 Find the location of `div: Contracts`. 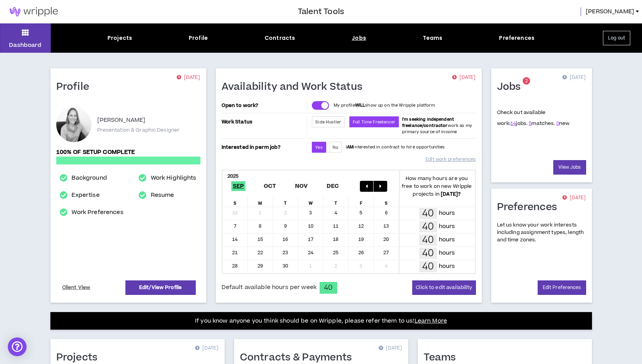

div: Contracts is located at coordinates (280, 38).